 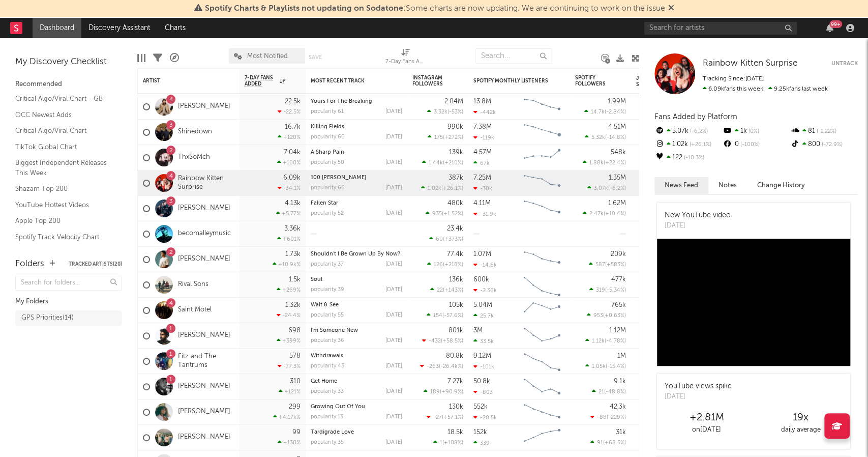 What do you see at coordinates (294, 406) in the screenshot?
I see `div: 299` at bounding box center [294, 406].